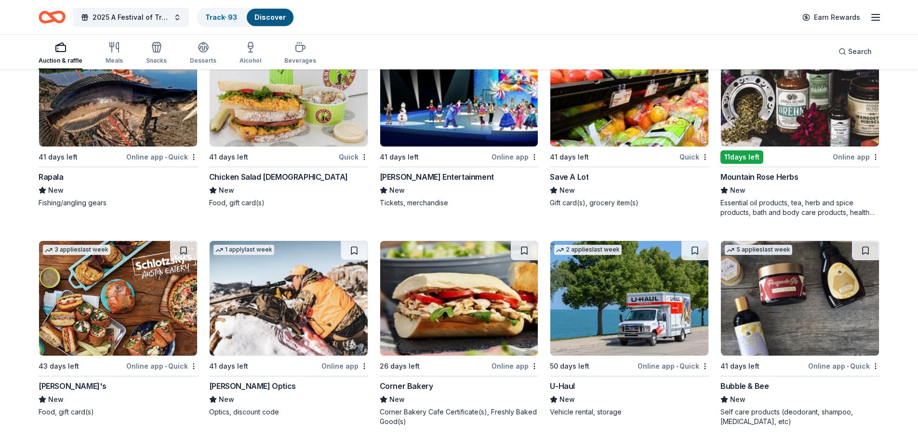  What do you see at coordinates (245, 17) in the screenshot?
I see `button: Track· 93Discover` at bounding box center [245, 17].